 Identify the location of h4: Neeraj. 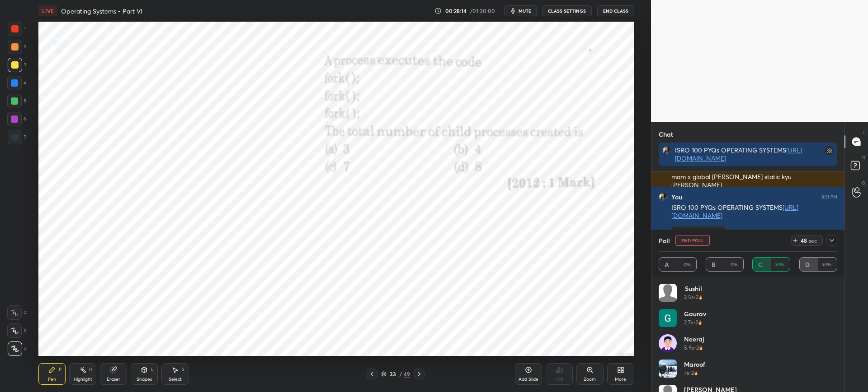
(694, 339).